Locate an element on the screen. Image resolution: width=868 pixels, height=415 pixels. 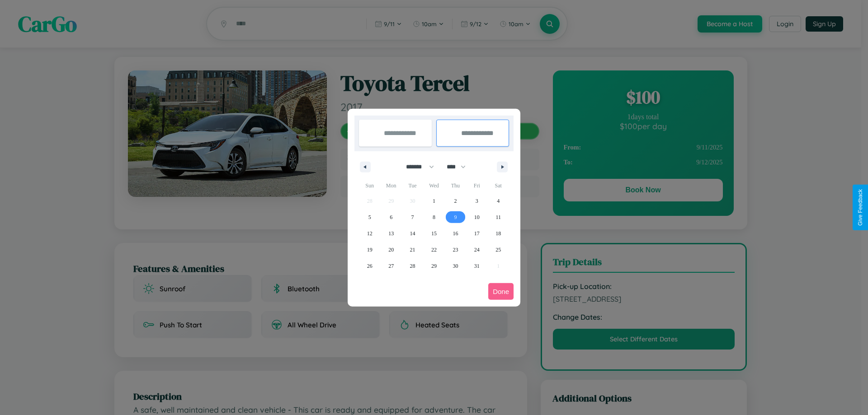
button: 12 is located at coordinates (369, 233).